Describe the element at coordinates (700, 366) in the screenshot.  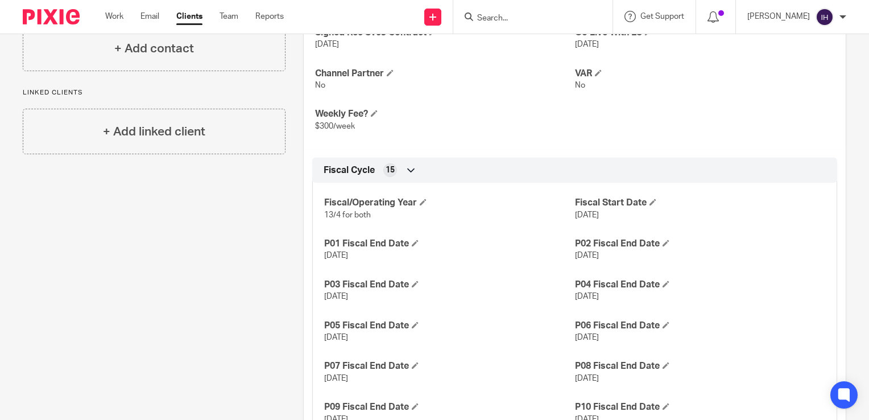
I see `h4: P08 Fiscal End Date` at that location.